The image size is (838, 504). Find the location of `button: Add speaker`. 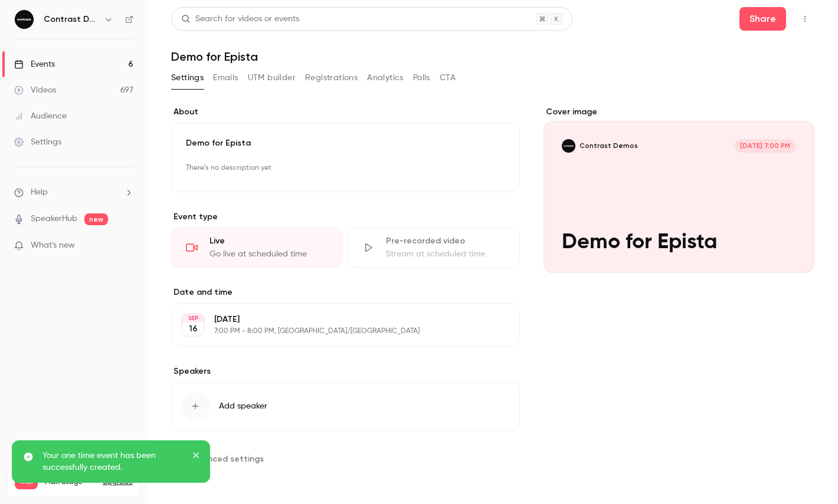

button: Add speaker is located at coordinates (345, 406).